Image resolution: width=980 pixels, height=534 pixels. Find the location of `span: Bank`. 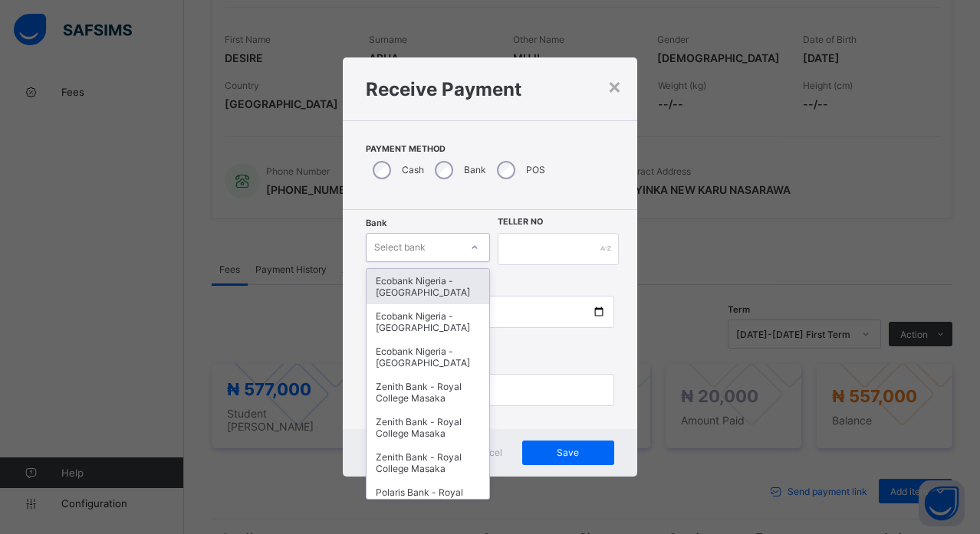

span: Bank is located at coordinates (375, 223).